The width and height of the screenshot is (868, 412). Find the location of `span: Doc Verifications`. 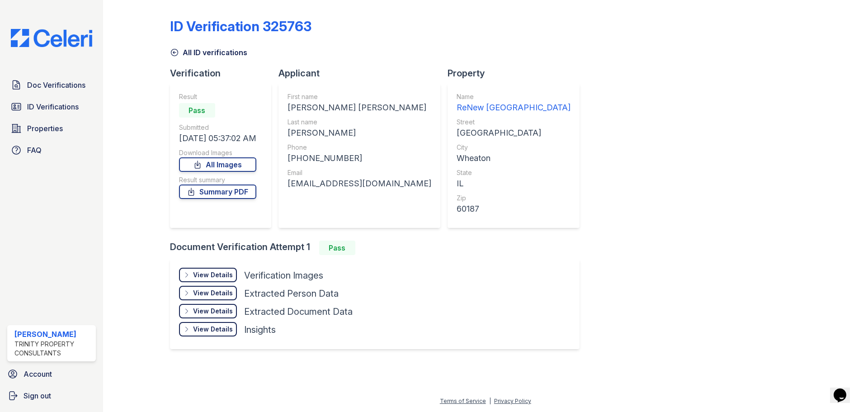

span: Doc Verifications is located at coordinates (56, 85).